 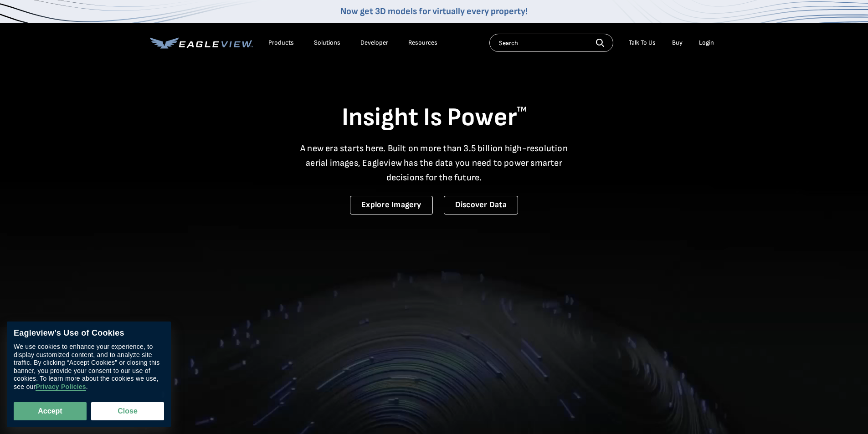 What do you see at coordinates (677, 43) in the screenshot?
I see `a: Buy` at bounding box center [677, 43].